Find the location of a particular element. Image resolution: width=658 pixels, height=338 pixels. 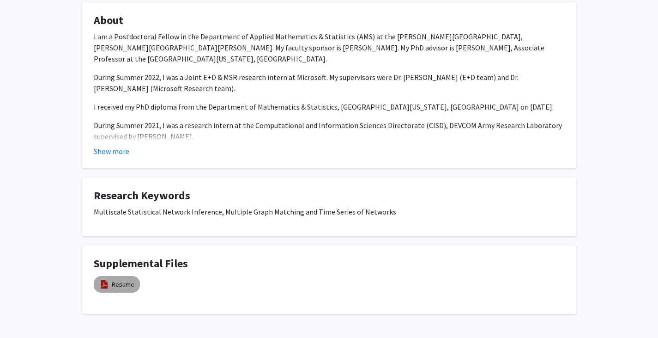

p: Multiscale Statistical Network Inference, Multiple Graph Matching and Time Series of Networks is located at coordinates (329, 212).